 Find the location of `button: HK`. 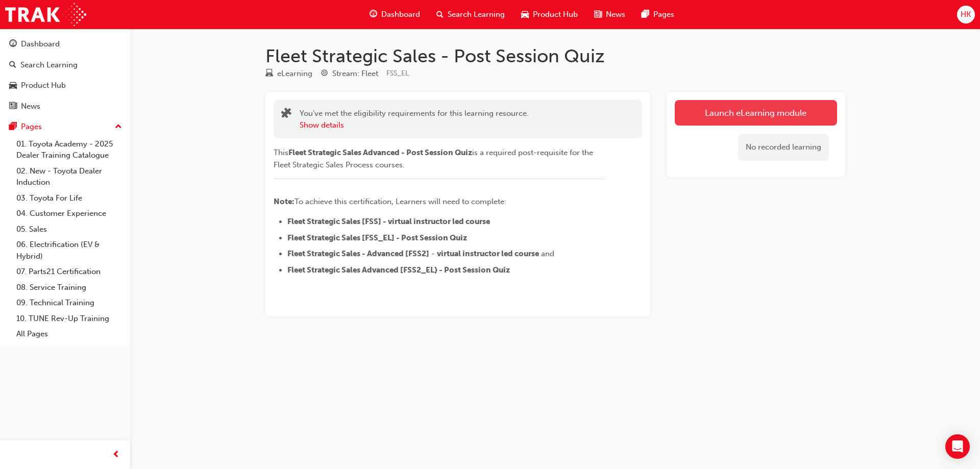

button: HK is located at coordinates (966, 14).